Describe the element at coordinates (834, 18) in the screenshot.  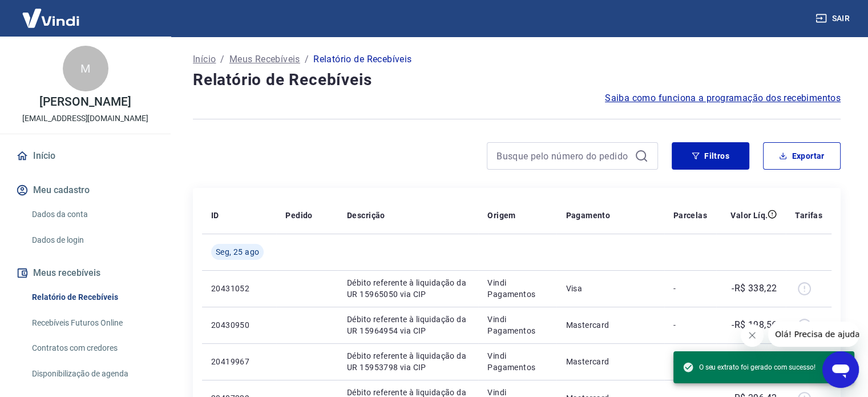
I see `button: Sair` at that location.